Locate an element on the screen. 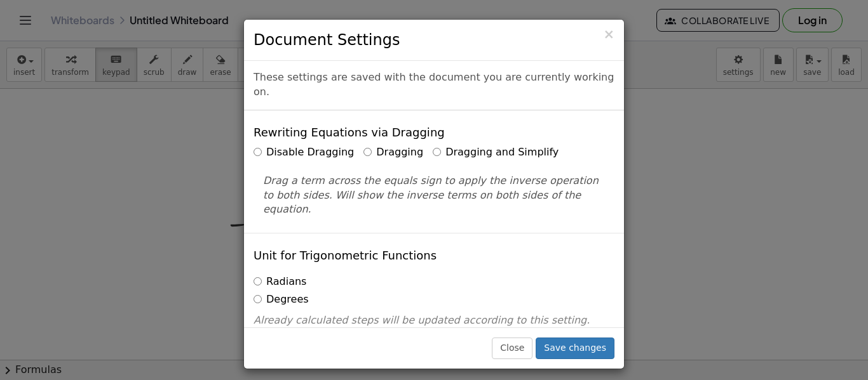  input: Radians is located at coordinates (257, 281).